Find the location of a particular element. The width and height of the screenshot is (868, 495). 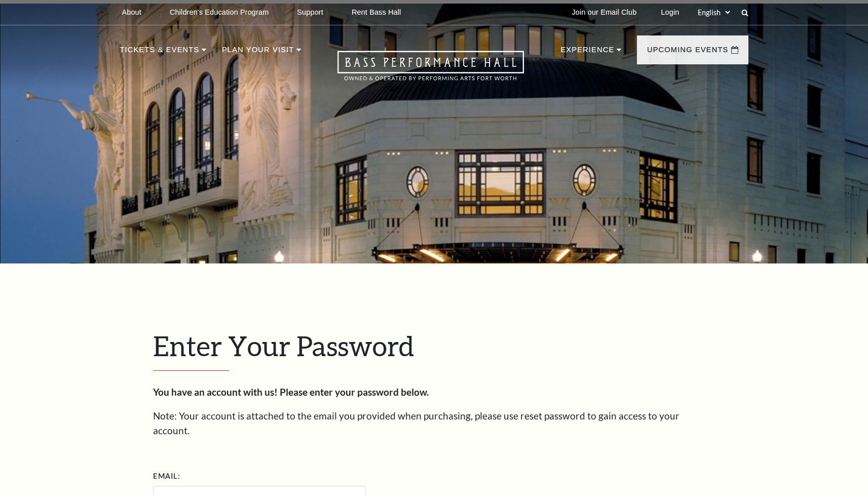

p: Experience is located at coordinates (588, 53).